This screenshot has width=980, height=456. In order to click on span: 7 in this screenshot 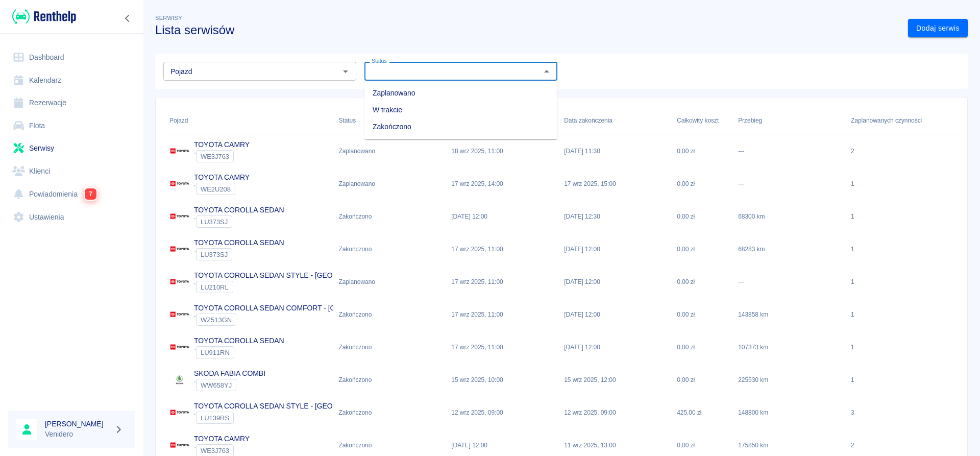, I will do `click(91, 194)`.